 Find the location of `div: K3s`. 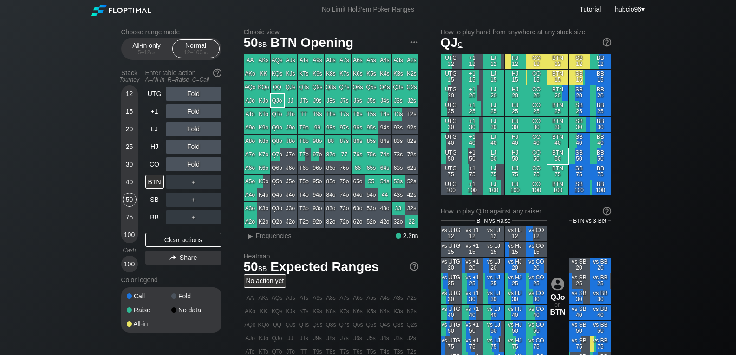

div: K3s is located at coordinates (398, 74).